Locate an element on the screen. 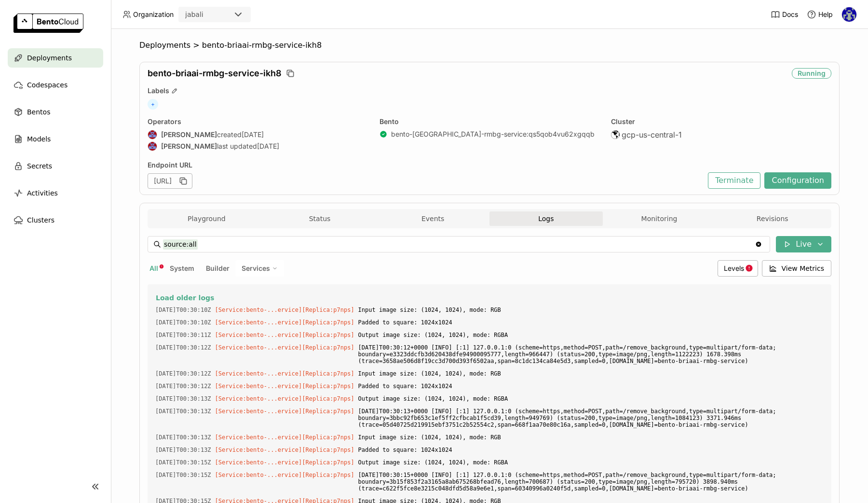  span: Services is located at coordinates (255, 268).